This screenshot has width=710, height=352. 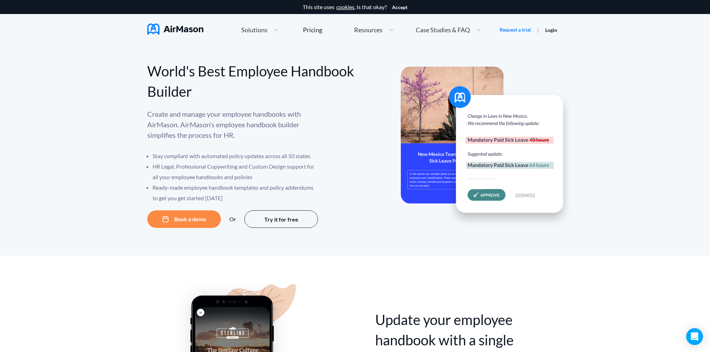 What do you see at coordinates (233, 124) in the screenshot?
I see `p: Create and manage your employee handbooks with AirMason. AirMason’s employee handbook builder sim...` at bounding box center [233, 124].